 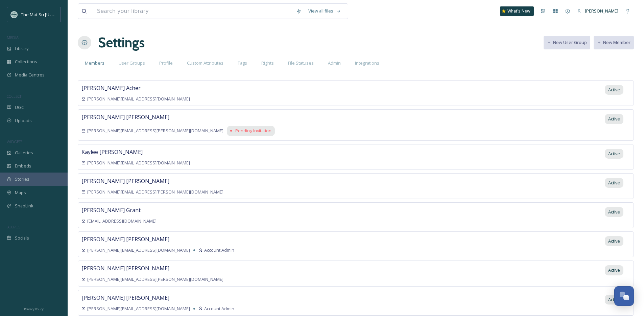 What do you see at coordinates (122, 43) in the screenshot?
I see `h1: Settings` at bounding box center [122, 43].